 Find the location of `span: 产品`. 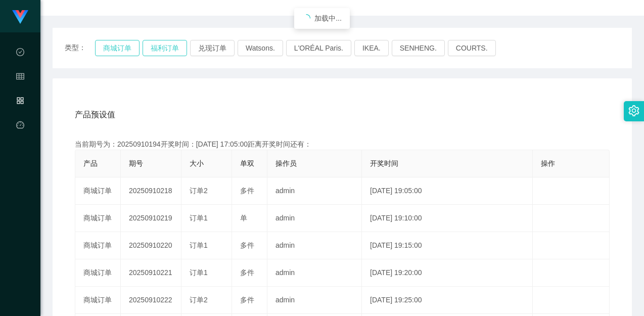

span: 产品 is located at coordinates (91, 163).